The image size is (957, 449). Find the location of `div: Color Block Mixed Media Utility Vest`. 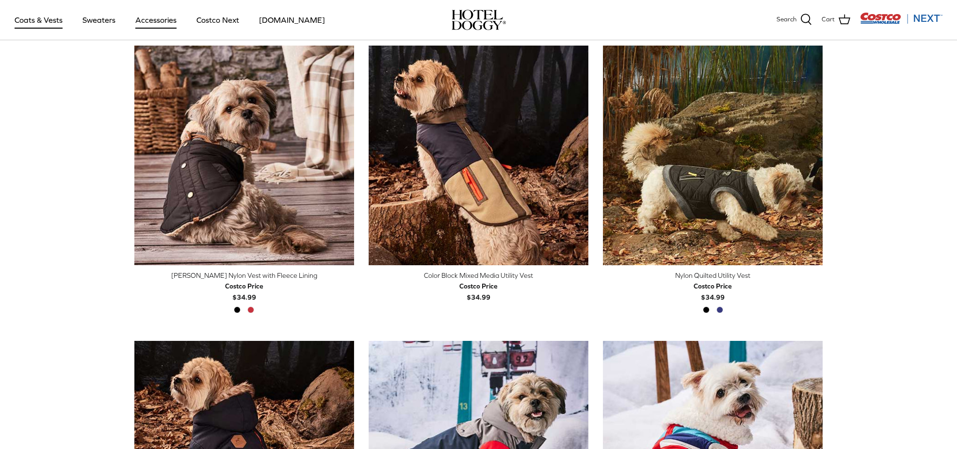

div: Color Block Mixed Media Utility Vest is located at coordinates (478, 276).